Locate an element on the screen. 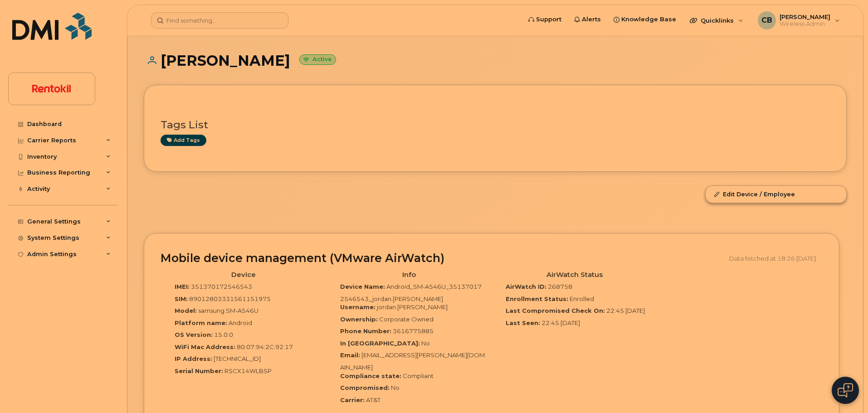  label: Enrollment Status: is located at coordinates (537, 299).